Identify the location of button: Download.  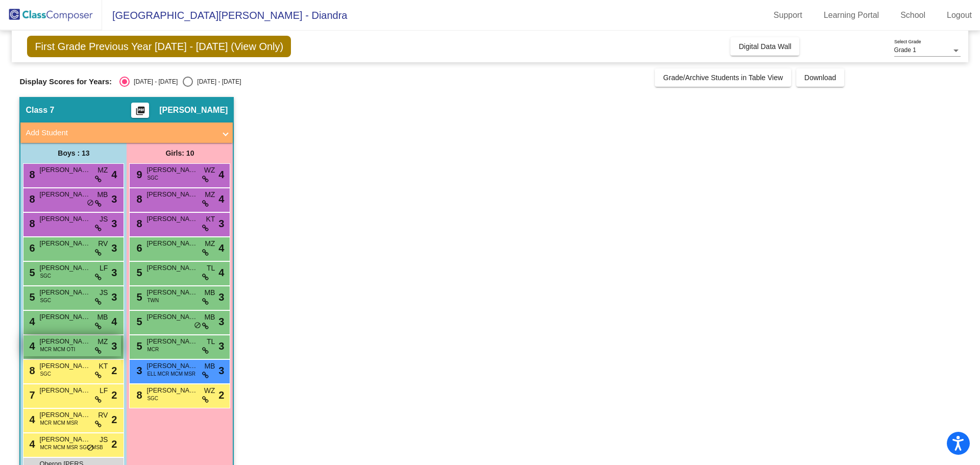
(821, 78).